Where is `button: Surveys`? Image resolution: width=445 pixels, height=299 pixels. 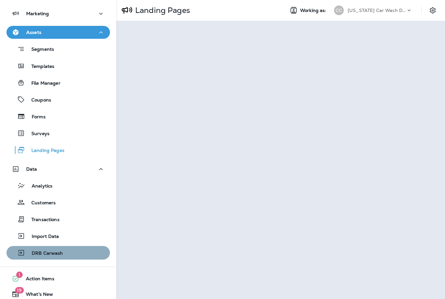
button: Surveys is located at coordinates (58, 133).